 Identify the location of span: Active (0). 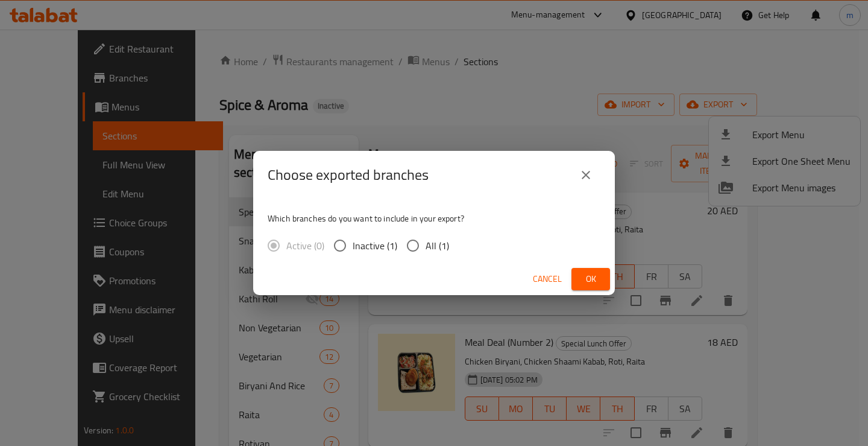
(305, 246).